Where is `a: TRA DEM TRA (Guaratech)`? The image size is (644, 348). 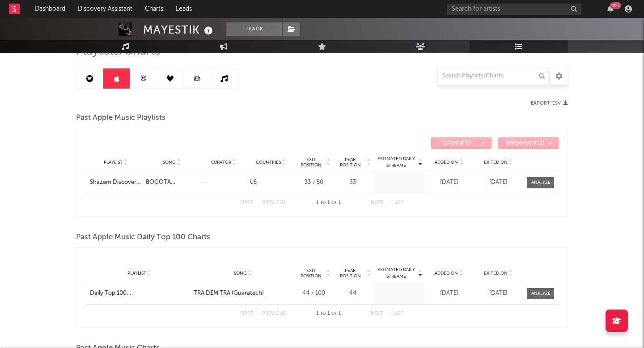
a: TRA DEM TRA (Guaratech) is located at coordinates (243, 294).